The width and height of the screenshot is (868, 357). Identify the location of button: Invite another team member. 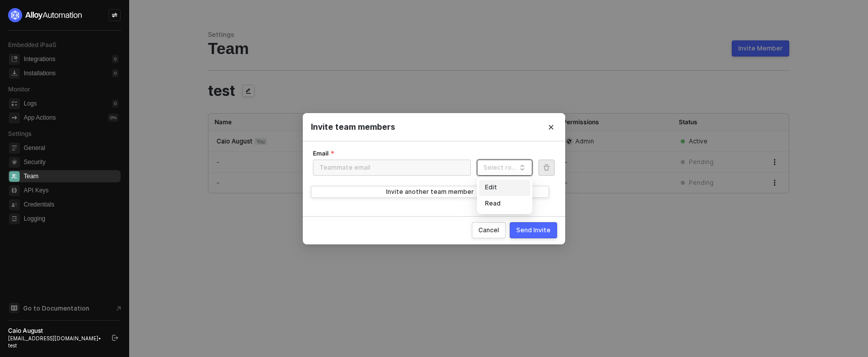
(430, 192).